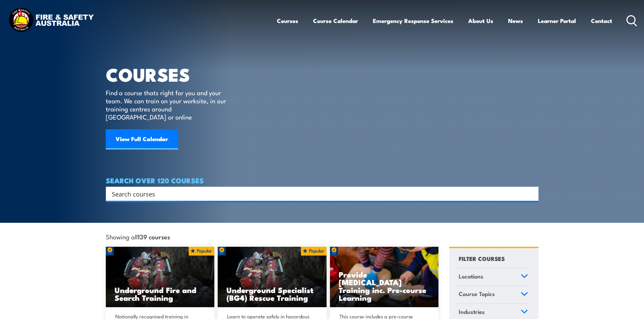  Describe the element at coordinates (138, 236) in the screenshot. I see `span: Showing all` at that location.